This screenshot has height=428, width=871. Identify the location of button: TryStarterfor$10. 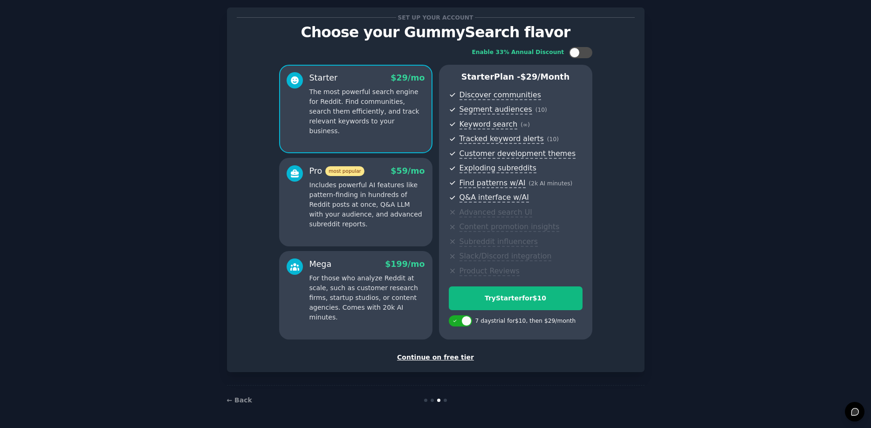
(516, 298).